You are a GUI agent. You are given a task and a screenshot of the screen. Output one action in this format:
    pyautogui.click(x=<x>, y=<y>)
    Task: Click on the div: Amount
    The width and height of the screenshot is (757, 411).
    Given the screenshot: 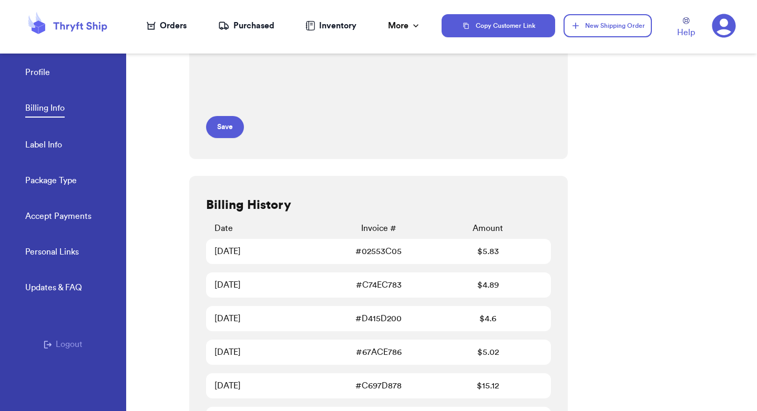 What is the action you would take?
    pyautogui.click(x=488, y=229)
    